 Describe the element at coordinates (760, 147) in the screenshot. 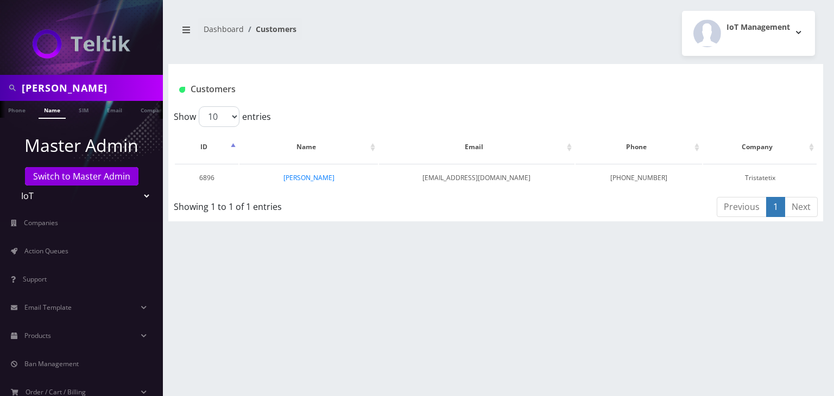

I see `th: Company: activate to sort column ascending` at that location.